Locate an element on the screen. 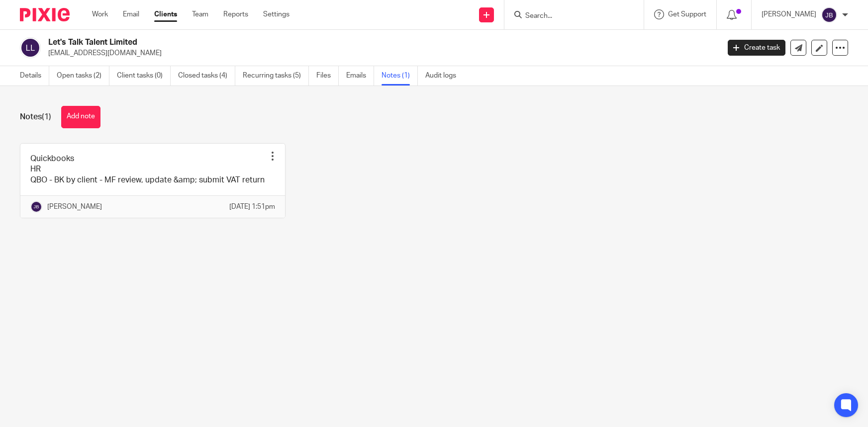 The height and width of the screenshot is (427, 868). a: Settings is located at coordinates (276, 15).